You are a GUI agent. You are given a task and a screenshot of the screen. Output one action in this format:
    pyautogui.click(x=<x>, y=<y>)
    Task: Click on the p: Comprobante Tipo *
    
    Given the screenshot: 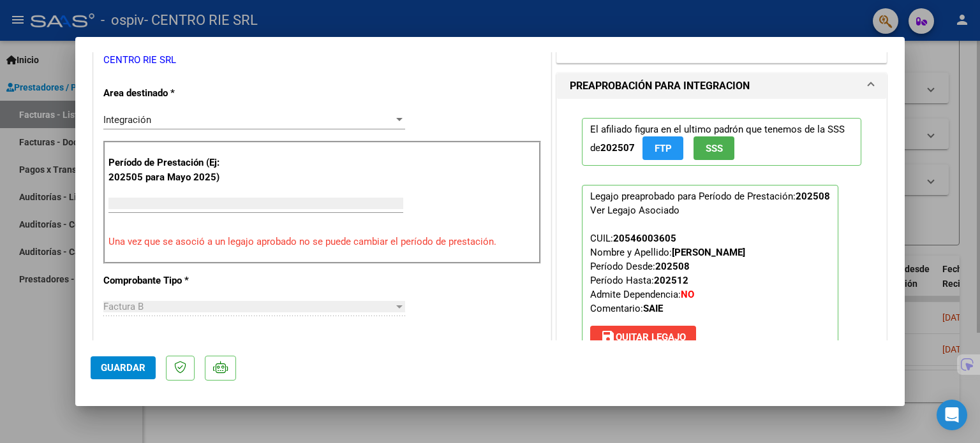 What is the action you would take?
    pyautogui.click(x=169, y=281)
    